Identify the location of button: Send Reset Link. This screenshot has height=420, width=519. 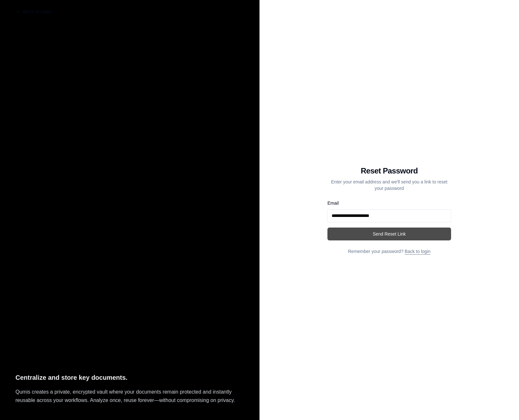
(389, 234).